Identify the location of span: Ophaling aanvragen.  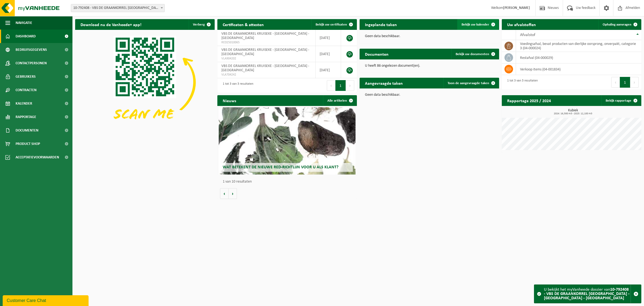
(617, 25).